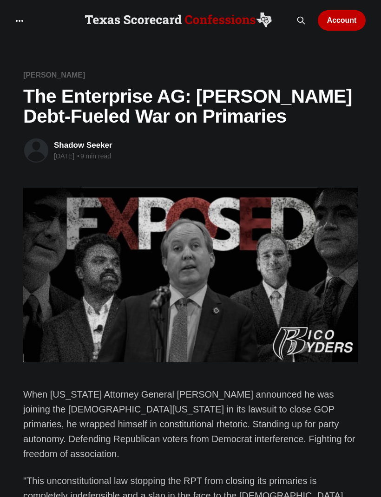 Image resolution: width=381 pixels, height=497 pixels. I want to click on a: Shadow Seeker, so click(83, 145).